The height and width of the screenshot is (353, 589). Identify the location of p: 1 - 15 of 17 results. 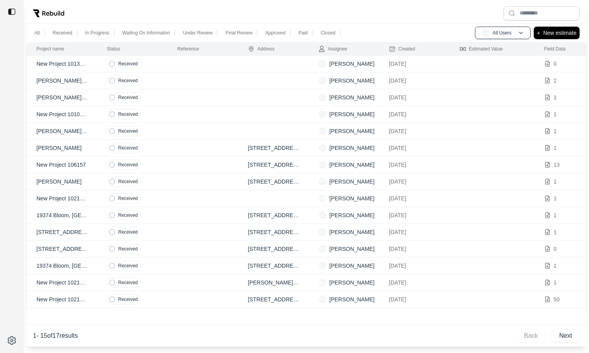
(55, 336).